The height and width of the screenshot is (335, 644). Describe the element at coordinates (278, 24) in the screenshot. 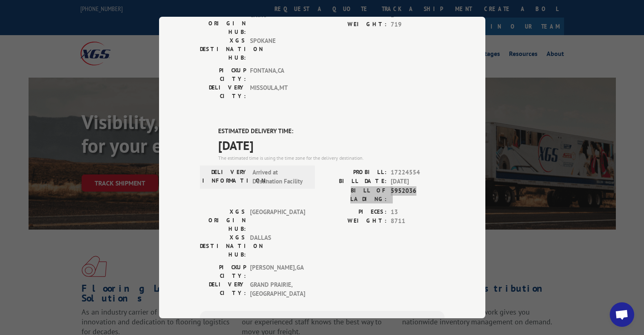

I see `span: CHINO` at that location.